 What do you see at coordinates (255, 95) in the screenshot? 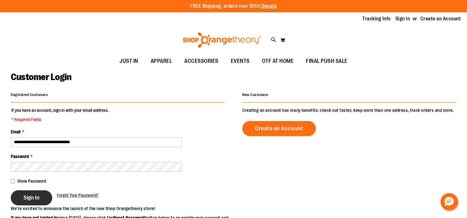
I see `strong: New Customers` at bounding box center [255, 95].